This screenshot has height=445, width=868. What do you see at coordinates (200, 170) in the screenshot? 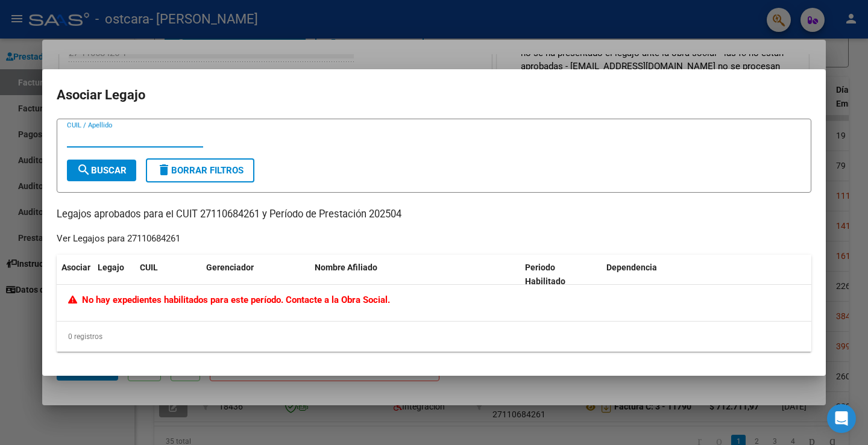
I see `span: Borrar Filtros` at bounding box center [200, 170].